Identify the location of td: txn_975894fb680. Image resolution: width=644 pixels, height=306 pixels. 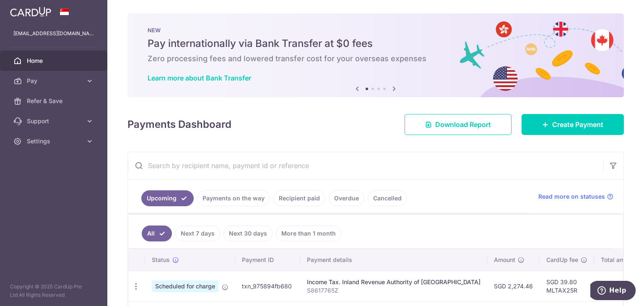
(268, 287).